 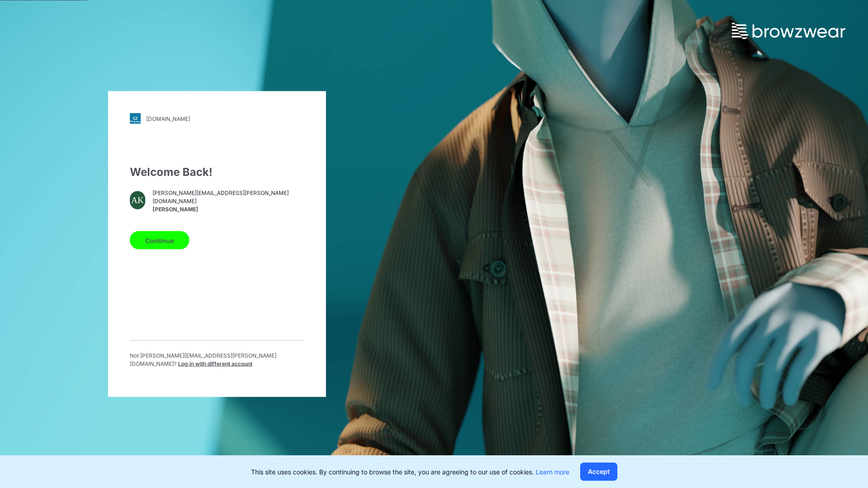 I want to click on img: svg+xml;base64,PHN2ZyB3aWR0aD0iMjgiIGhlaWdodD0iMjgiIHZpZXdCb3g9IjAgMCAyOCAyOCIgZmlsbD0ibm9uZSIgeG..., so click(x=135, y=118).